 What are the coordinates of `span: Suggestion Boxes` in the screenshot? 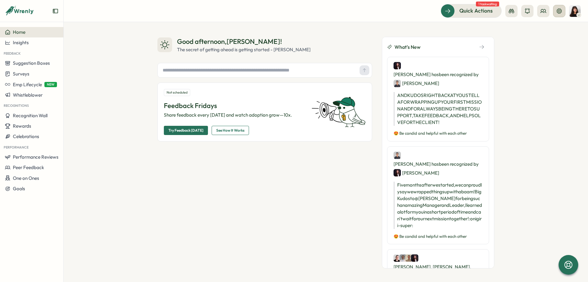 It's located at (31, 63).